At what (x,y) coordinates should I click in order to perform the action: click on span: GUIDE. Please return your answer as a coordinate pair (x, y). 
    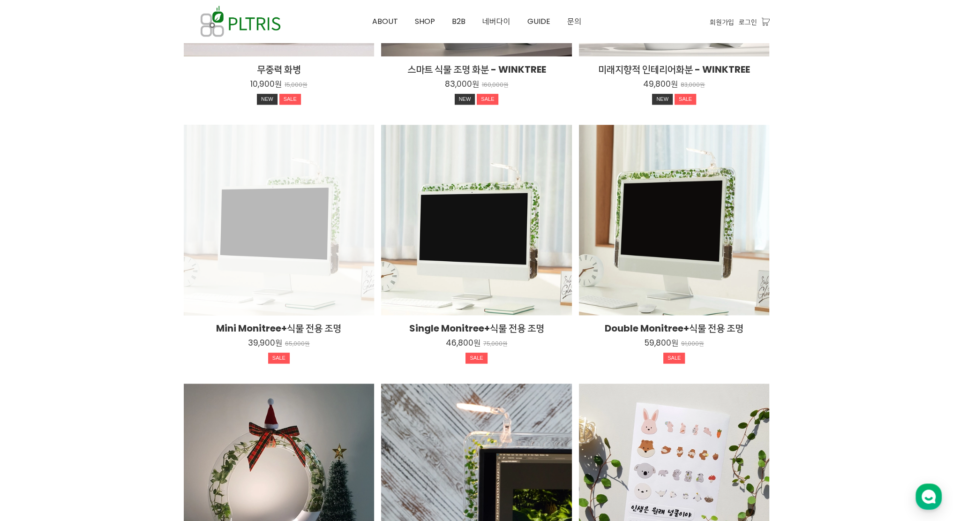
    Looking at the image, I should click on (538, 21).